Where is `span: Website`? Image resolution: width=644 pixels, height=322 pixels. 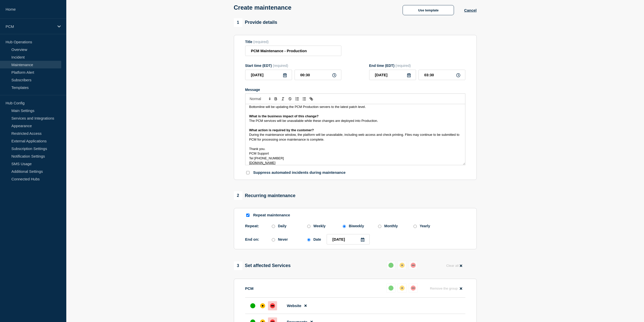 span: Website is located at coordinates (294, 306).